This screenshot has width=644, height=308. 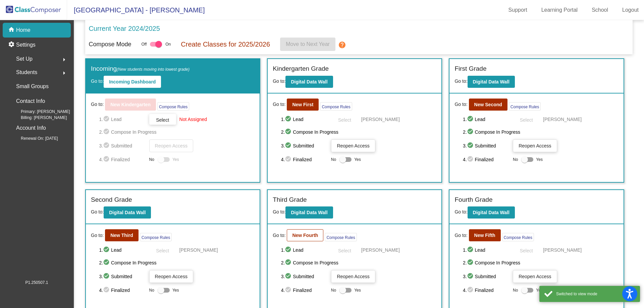 What do you see at coordinates (64, 60) in the screenshot?
I see `mat-icon: arrow_right` at bounding box center [64, 60].